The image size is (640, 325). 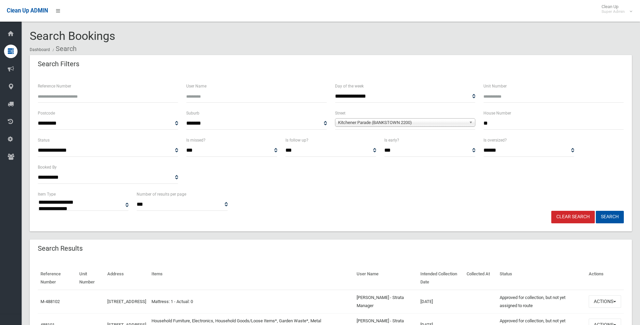 I want to click on label: Item Type, so click(x=47, y=194).